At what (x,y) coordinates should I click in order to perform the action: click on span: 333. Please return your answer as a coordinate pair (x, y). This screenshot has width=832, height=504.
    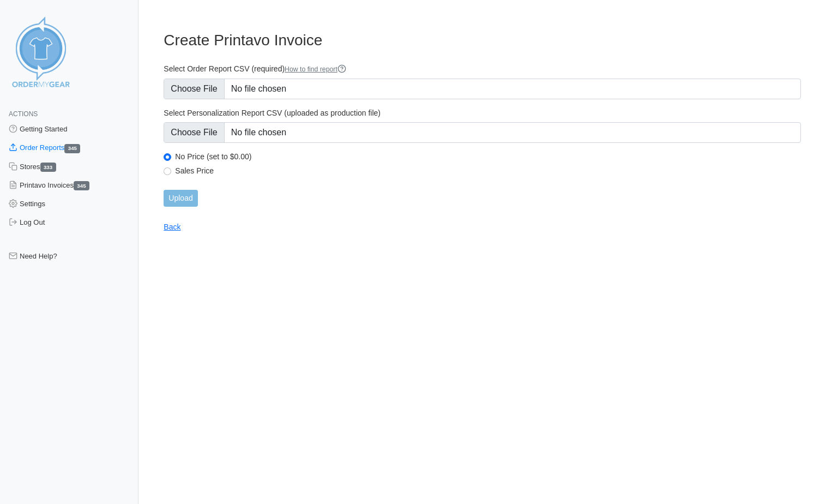
    Looking at the image, I should click on (48, 167).